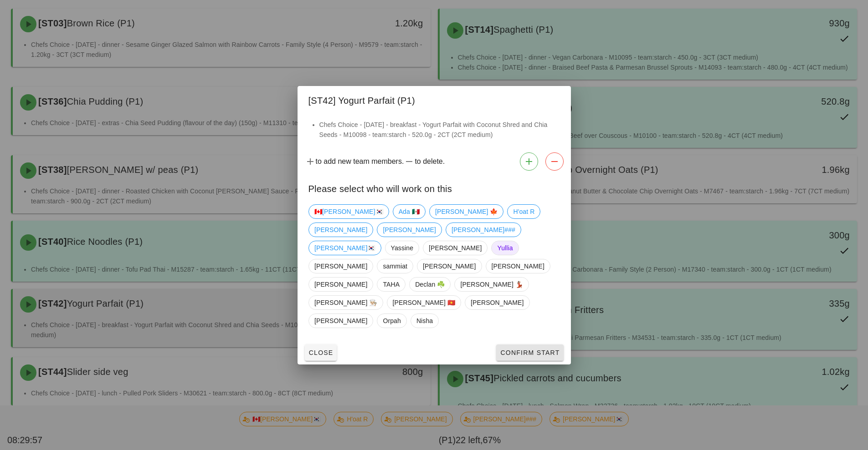  Describe the element at coordinates (529, 353) in the screenshot. I see `span: Confirm Start` at that location.